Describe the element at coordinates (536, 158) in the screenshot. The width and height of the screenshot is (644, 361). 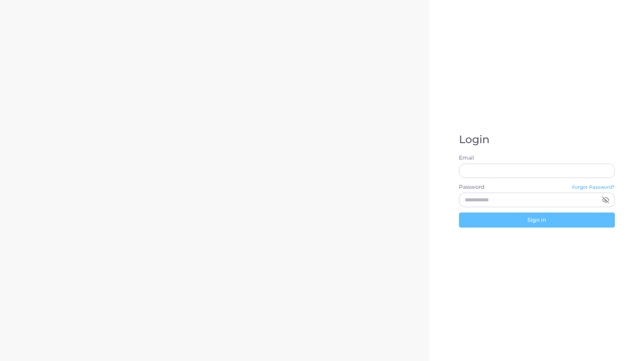
I see `label: Email` at that location.